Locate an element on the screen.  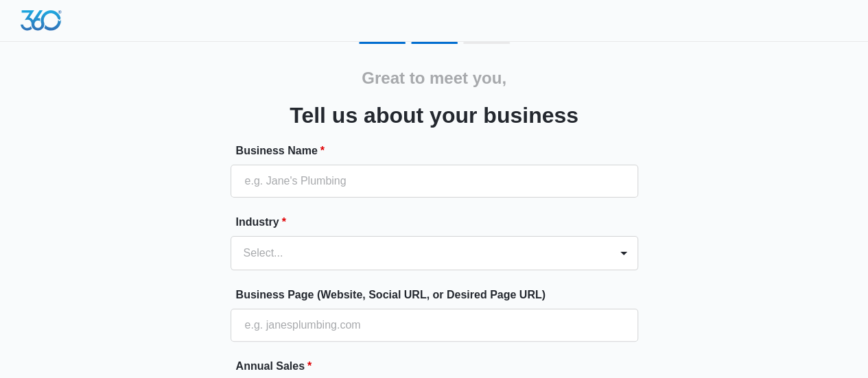
h3: Tell us about your business is located at coordinates (433, 115).